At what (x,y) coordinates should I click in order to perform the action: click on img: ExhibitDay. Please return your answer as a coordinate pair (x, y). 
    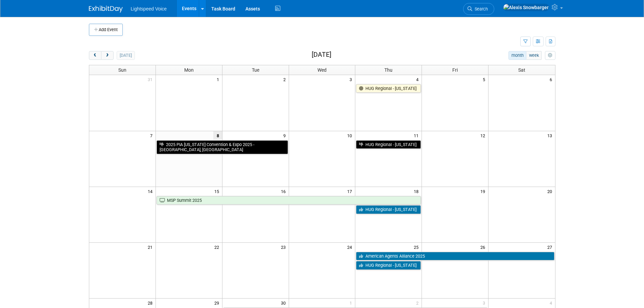
    Looking at the image, I should click on (106, 9).